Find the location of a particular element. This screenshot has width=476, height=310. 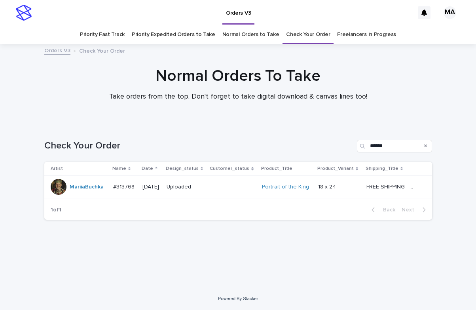

p: Name is located at coordinates (119, 169).